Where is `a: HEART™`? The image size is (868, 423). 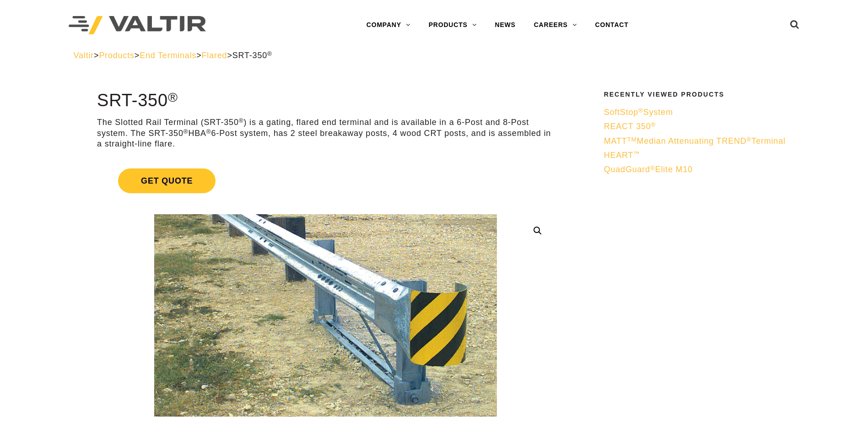
a: HEART™ is located at coordinates (697, 155).